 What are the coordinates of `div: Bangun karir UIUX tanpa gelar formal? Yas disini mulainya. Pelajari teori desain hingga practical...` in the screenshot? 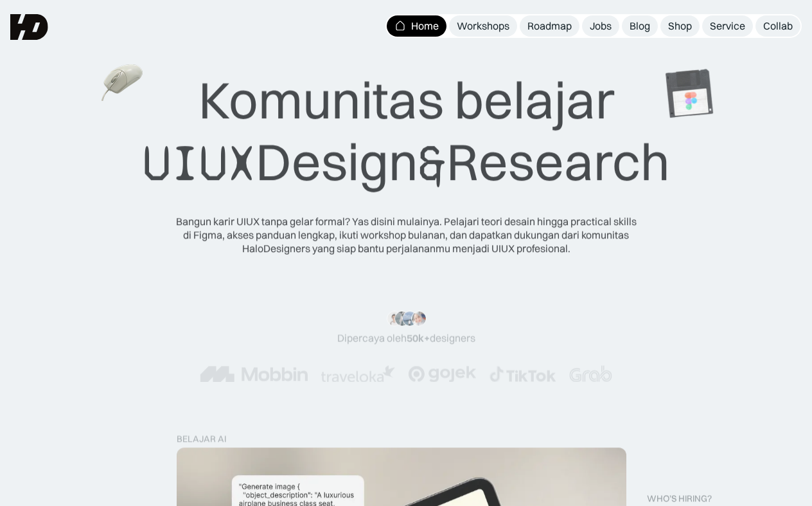 It's located at (406, 235).